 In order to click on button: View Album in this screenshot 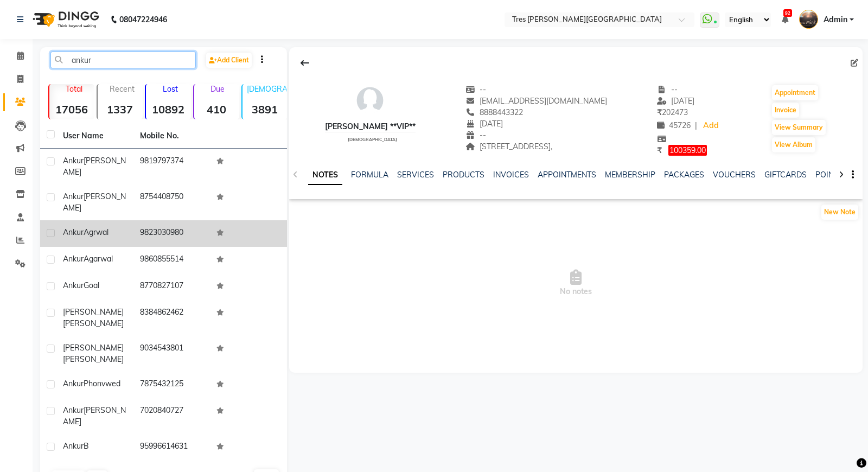, I will do `click(794, 145)`.